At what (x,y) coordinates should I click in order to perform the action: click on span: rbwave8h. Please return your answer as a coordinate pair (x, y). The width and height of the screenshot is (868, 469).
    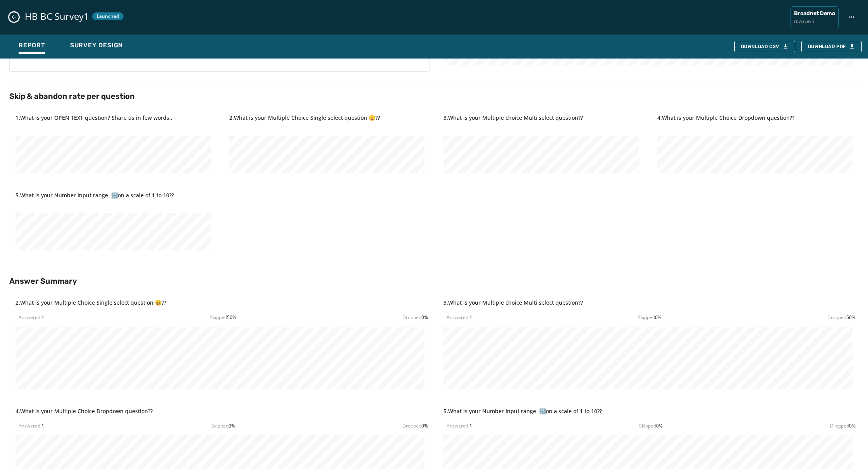
    Looking at the image, I should click on (815, 22).